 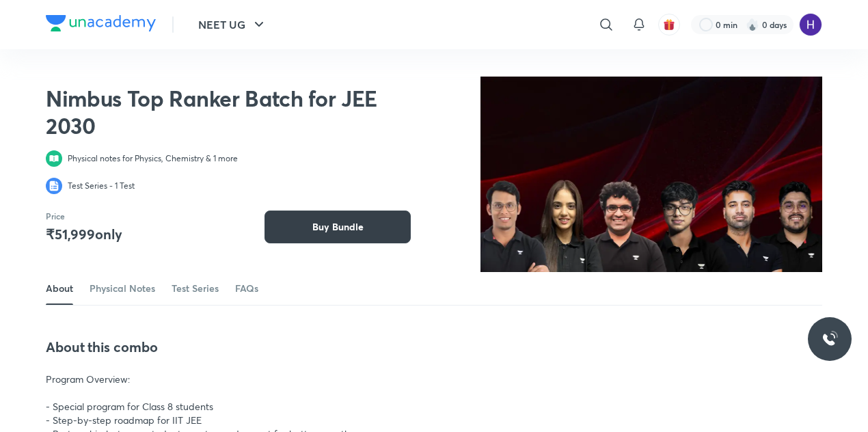 I want to click on span: Buy Bundle, so click(x=337, y=227).